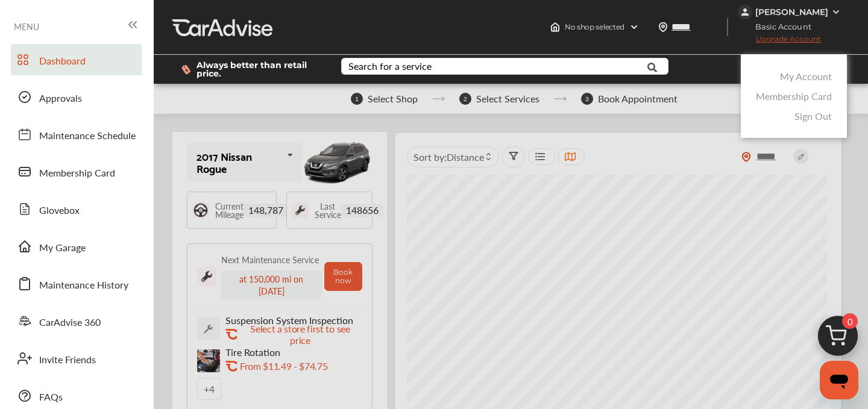  I want to click on img: cart_icon.3d0951e8.svg, so click(838, 339).